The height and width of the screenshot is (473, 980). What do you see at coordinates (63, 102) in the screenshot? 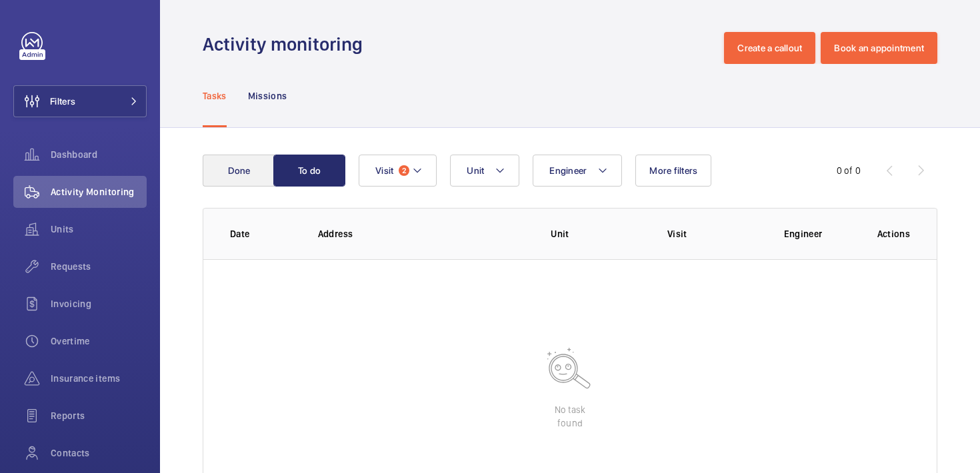
I see `span: Filters` at bounding box center [63, 102].